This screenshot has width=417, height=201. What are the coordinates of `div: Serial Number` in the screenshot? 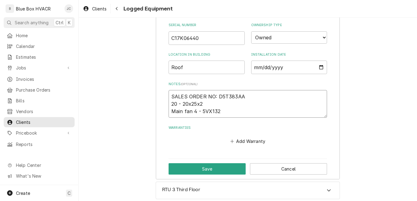 It's located at (207, 33).